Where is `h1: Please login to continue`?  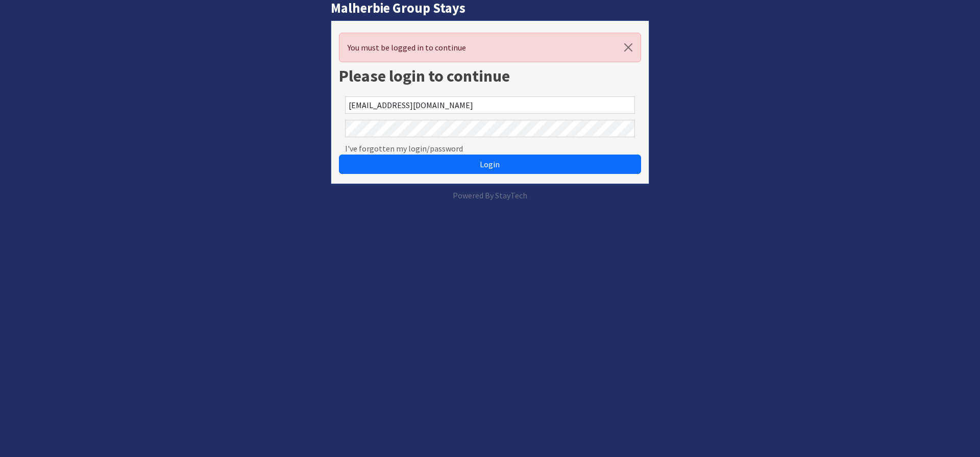 h1: Please login to continue is located at coordinates (490, 76).